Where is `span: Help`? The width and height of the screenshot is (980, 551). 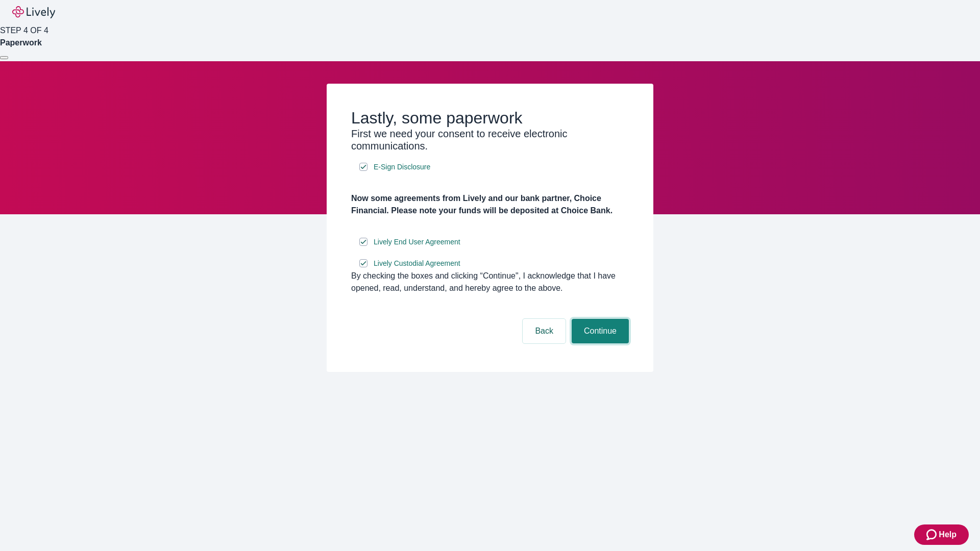
span: Help is located at coordinates (948, 535).